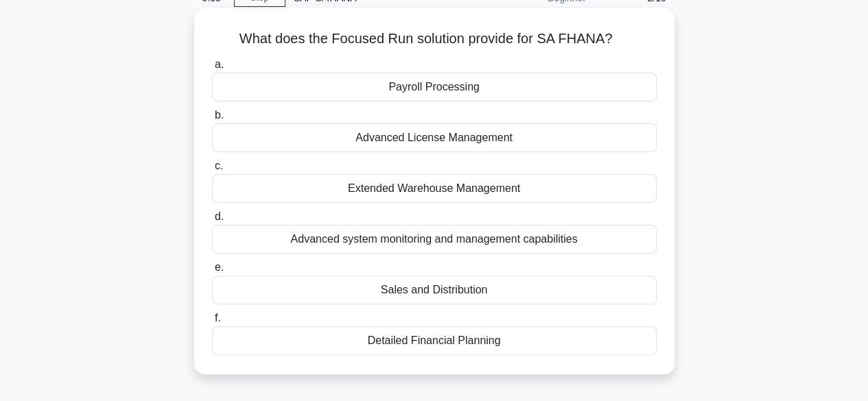 The image size is (868, 401). Describe the element at coordinates (219, 216) in the screenshot. I see `span: d.` at that location.